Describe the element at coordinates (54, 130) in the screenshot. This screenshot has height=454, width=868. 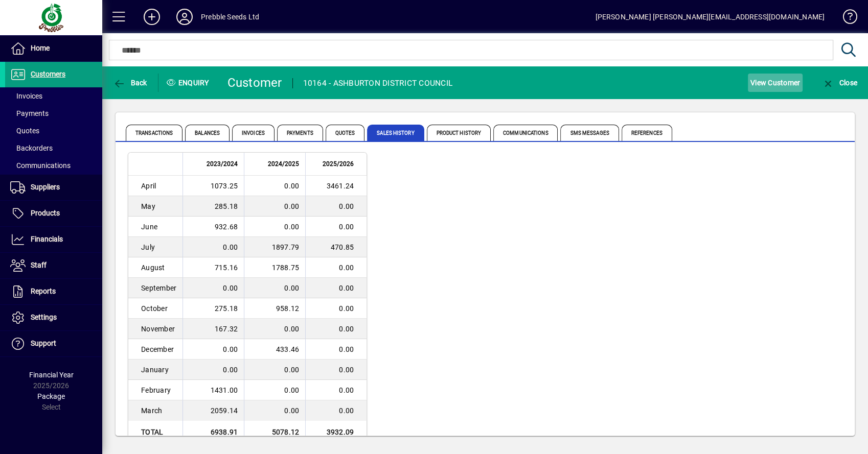
I see `a: Quotes` at that location.